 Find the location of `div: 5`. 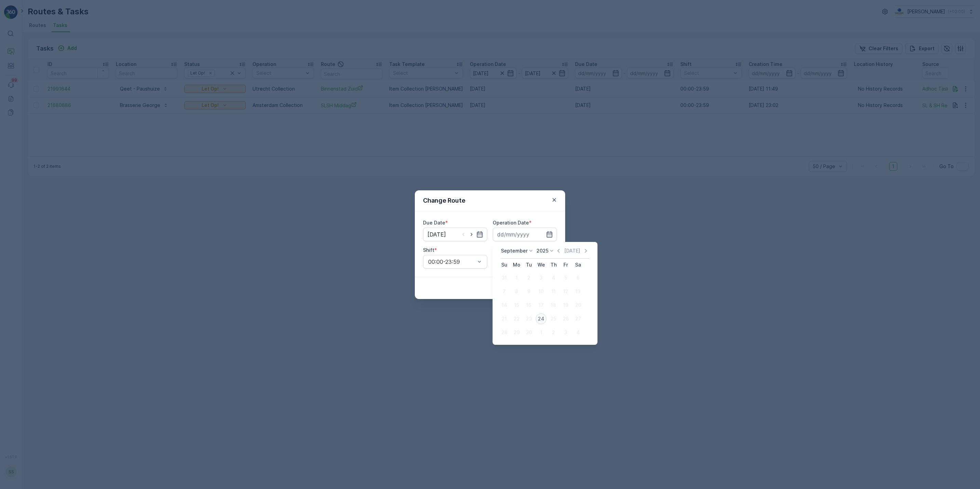

div: 5 is located at coordinates (566, 278).